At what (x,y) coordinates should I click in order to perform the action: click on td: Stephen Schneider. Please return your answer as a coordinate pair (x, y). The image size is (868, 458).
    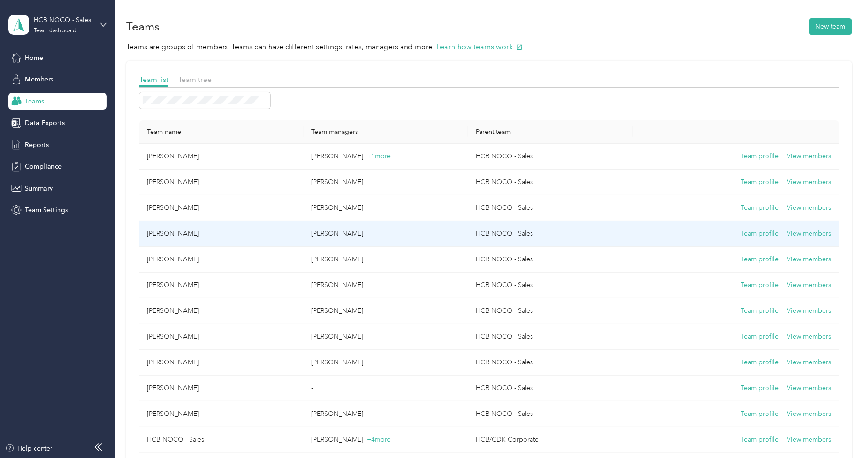
    Looking at the image, I should click on (221, 234).